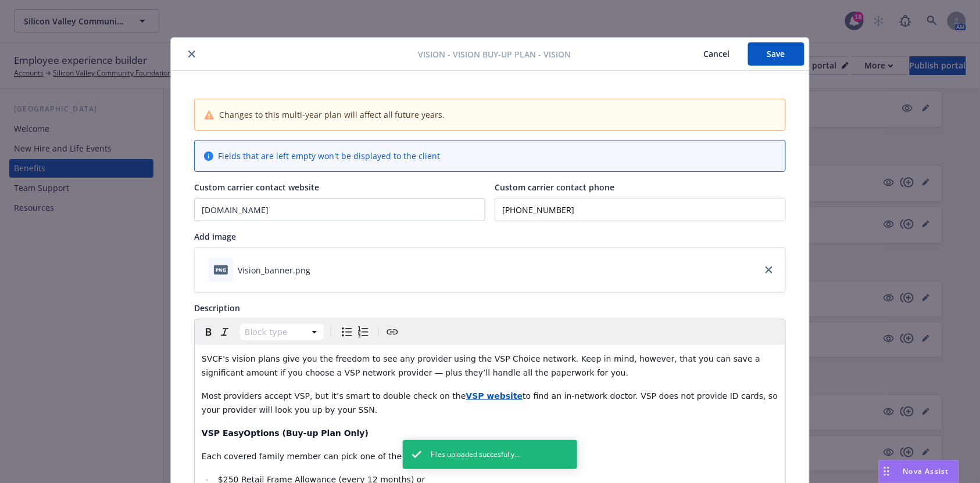  Describe the element at coordinates (769, 270) in the screenshot. I see `a: close` at that location.